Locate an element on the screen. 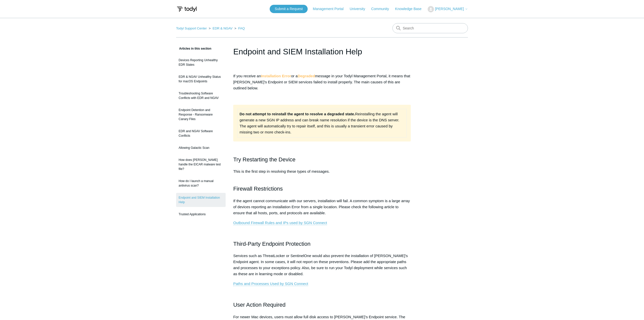 This screenshot has width=644, height=320. a: Allowing Galactic Scan is located at coordinates (200, 148).